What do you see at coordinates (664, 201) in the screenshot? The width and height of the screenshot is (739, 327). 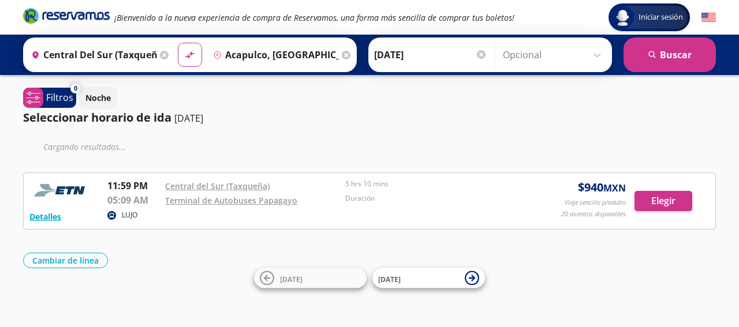 I see `button: Elegir` at bounding box center [664, 201].